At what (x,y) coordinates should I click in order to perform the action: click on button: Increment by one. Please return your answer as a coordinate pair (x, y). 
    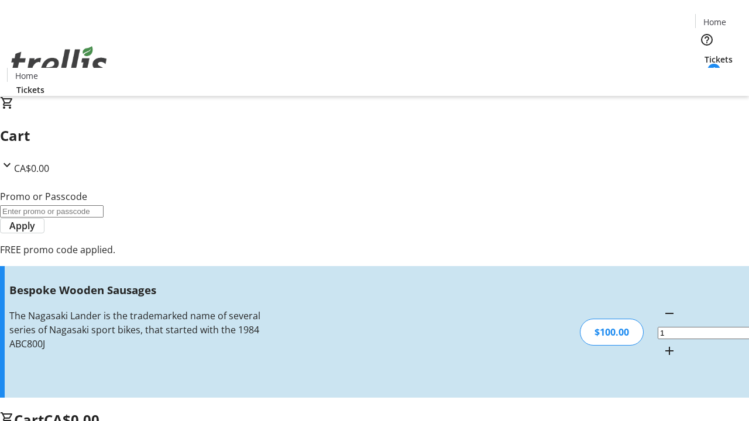
    Looking at the image, I should click on (669, 351).